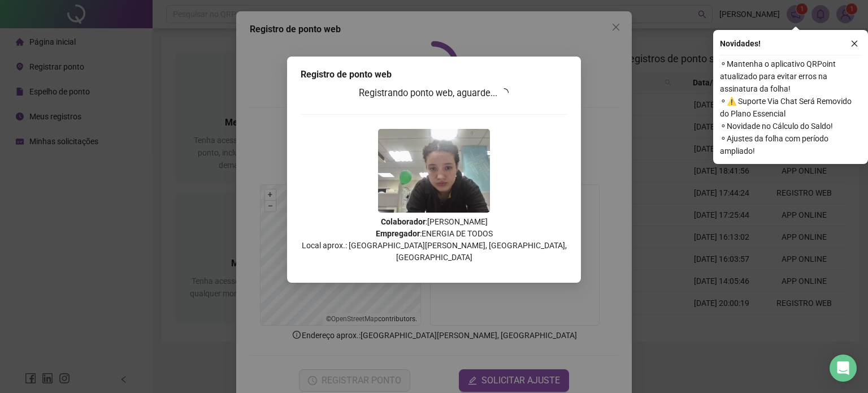 The image size is (868, 393). What do you see at coordinates (434, 93) in the screenshot?
I see `h3: Registrando ponto web, aguarde...` at bounding box center [434, 93].